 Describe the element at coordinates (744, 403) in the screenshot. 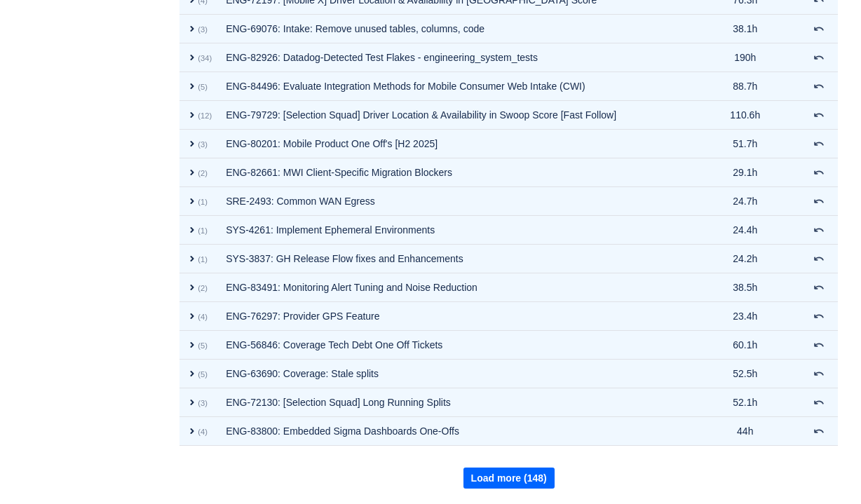

I see `td: 52.1h` at that location.